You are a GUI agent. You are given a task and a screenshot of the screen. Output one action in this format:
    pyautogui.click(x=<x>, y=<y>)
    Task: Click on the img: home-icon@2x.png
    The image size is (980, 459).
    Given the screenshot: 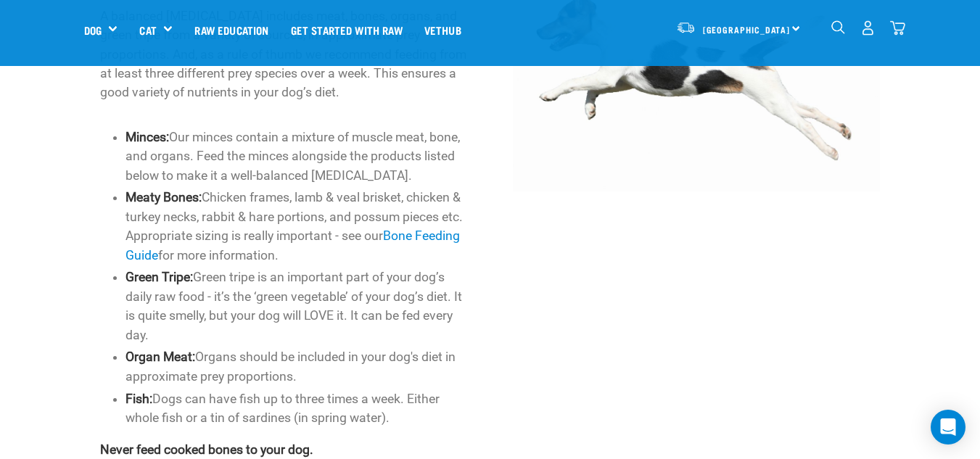 What is the action you would take?
    pyautogui.click(x=897, y=27)
    